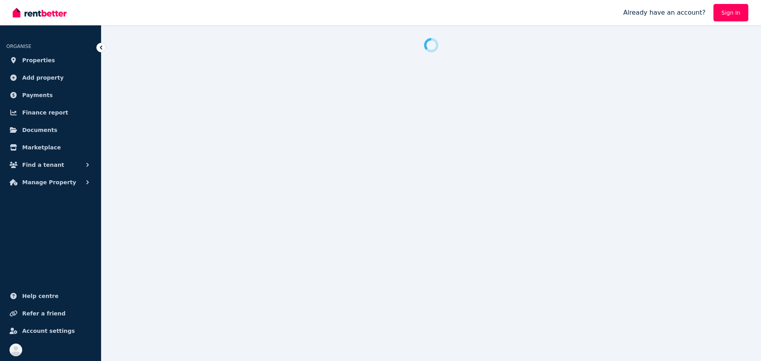 The width and height of the screenshot is (761, 361). What do you see at coordinates (41, 147) in the screenshot?
I see `span: Marketplace` at bounding box center [41, 147].